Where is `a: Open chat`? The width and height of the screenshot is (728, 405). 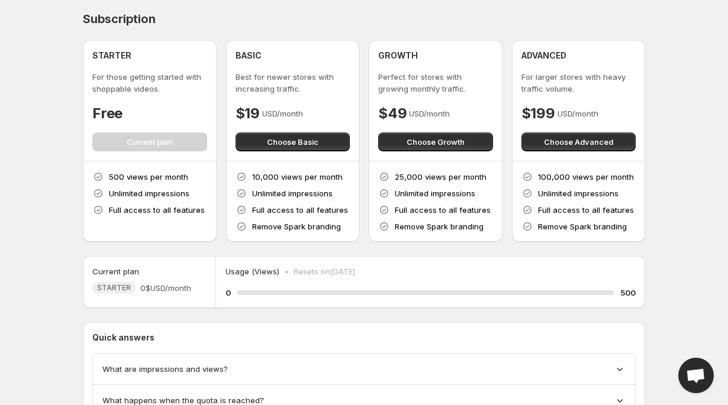 a: Open chat is located at coordinates (696, 376).